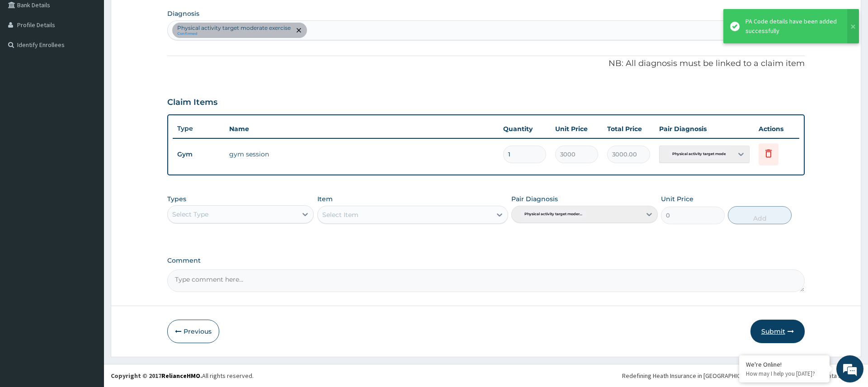 The width and height of the screenshot is (868, 387). I want to click on div: Minimize live chat window, so click(160, 15).